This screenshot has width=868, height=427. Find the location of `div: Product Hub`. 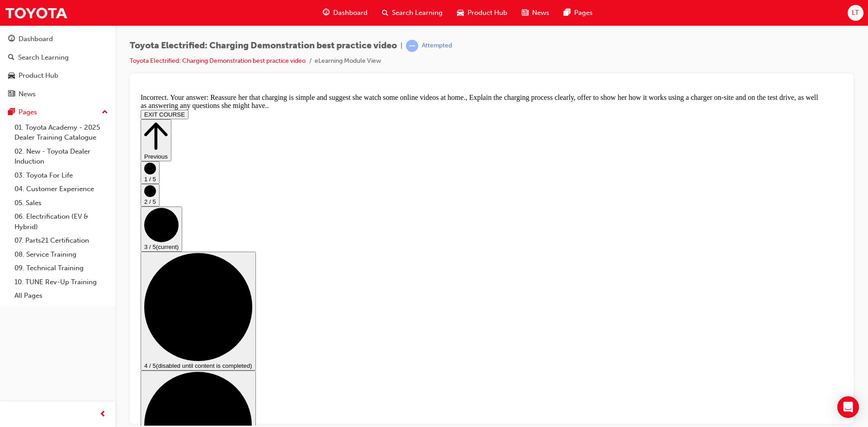

div: Product Hub is located at coordinates (38, 75).